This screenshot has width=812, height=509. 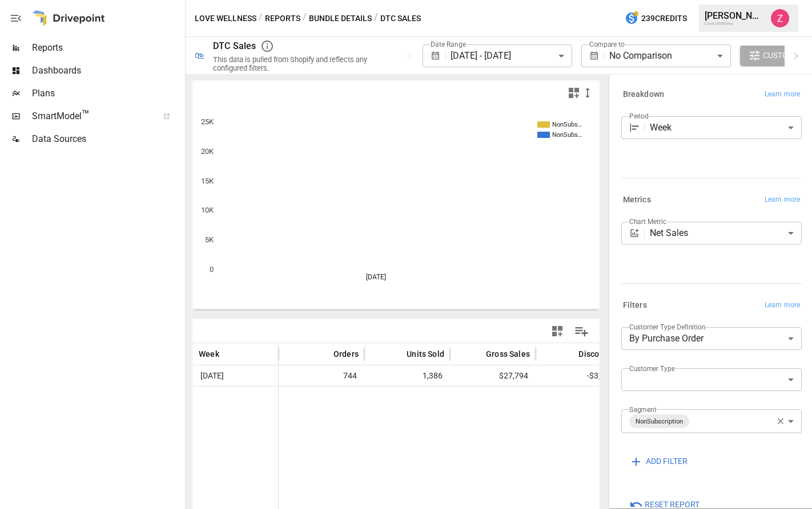 I want to click on div: Week, so click(x=725, y=128).